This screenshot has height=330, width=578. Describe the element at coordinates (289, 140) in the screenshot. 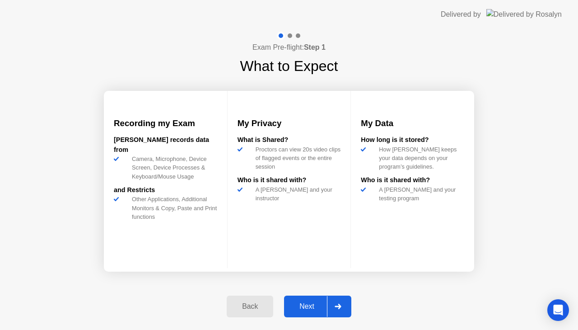

I see `div: What is Shared?` at that location.